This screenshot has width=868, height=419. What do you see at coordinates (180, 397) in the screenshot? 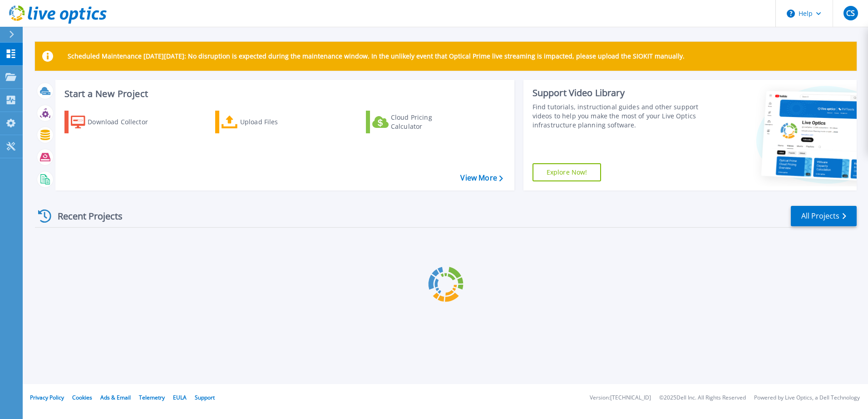
I see `a: EULA` at bounding box center [180, 397].